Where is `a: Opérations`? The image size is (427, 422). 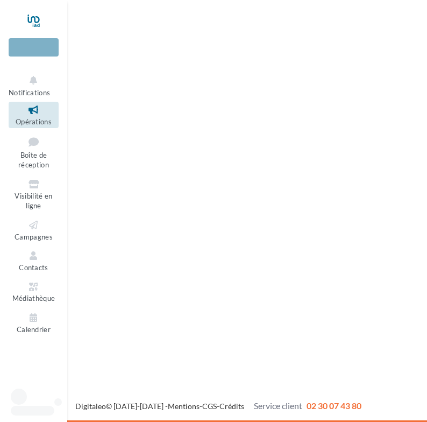 a: Opérations is located at coordinates (33, 115).